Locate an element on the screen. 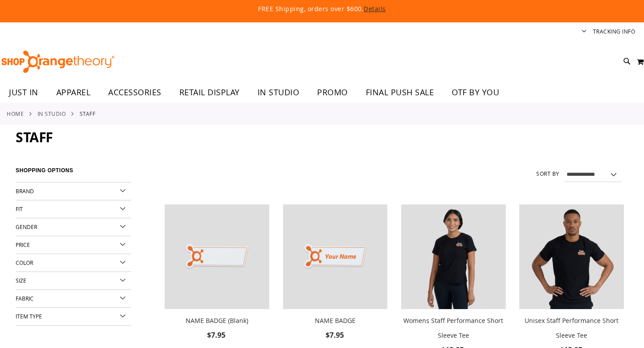 The image size is (644, 348). span: RETAIL DISPLAY is located at coordinates (209, 92).